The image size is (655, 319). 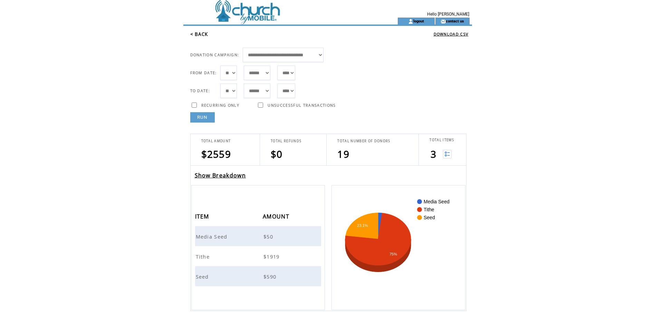 What do you see at coordinates (200, 91) in the screenshot?
I see `span: TO DATE:` at bounding box center [200, 91].